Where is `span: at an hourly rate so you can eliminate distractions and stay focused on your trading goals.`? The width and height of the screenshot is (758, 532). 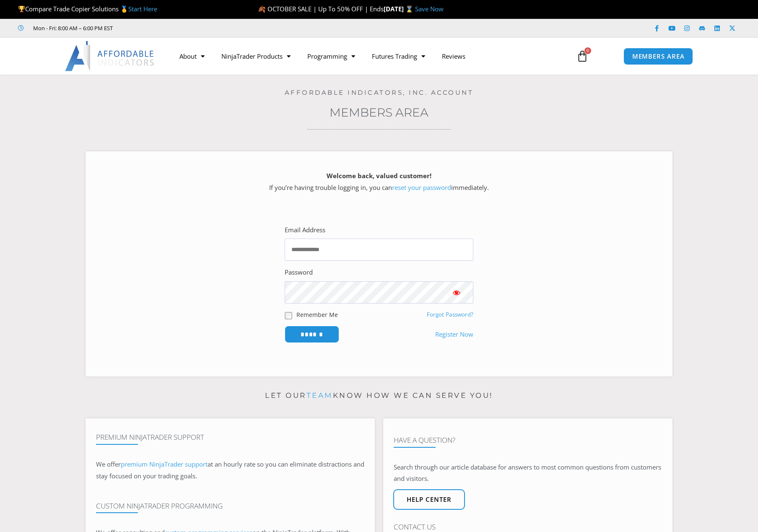 span: at an hourly rate so you can eliminate distractions and stay focused on your trading goals. is located at coordinates (230, 470).